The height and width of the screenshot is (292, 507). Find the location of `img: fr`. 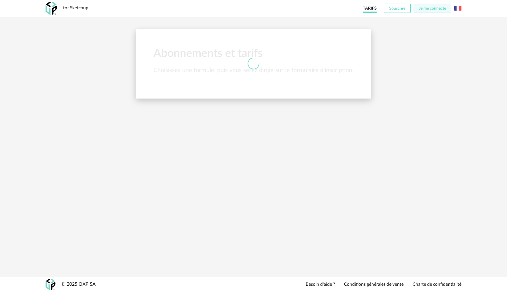

img: fr is located at coordinates (458, 8).